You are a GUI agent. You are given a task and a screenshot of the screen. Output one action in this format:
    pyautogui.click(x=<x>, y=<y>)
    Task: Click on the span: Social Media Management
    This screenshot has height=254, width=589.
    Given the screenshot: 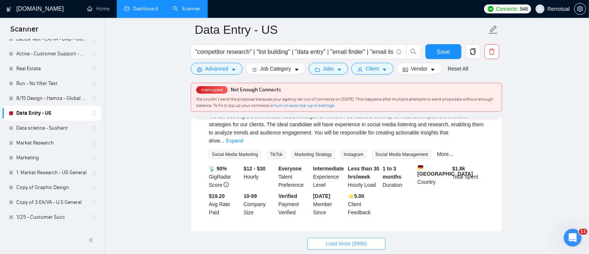 What is the action you would take?
    pyautogui.click(x=402, y=154)
    